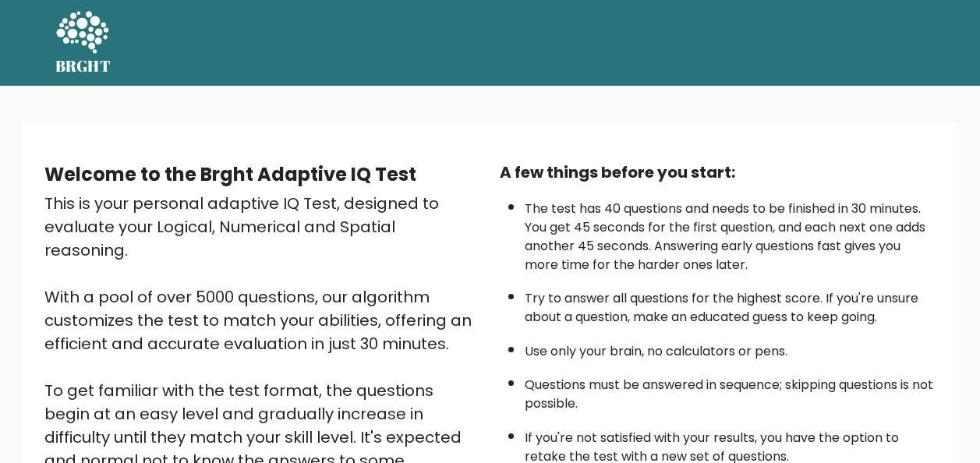 Image resolution: width=980 pixels, height=463 pixels. I want to click on b: Welcome to the Brght Adaptive IQ Test, so click(230, 174).